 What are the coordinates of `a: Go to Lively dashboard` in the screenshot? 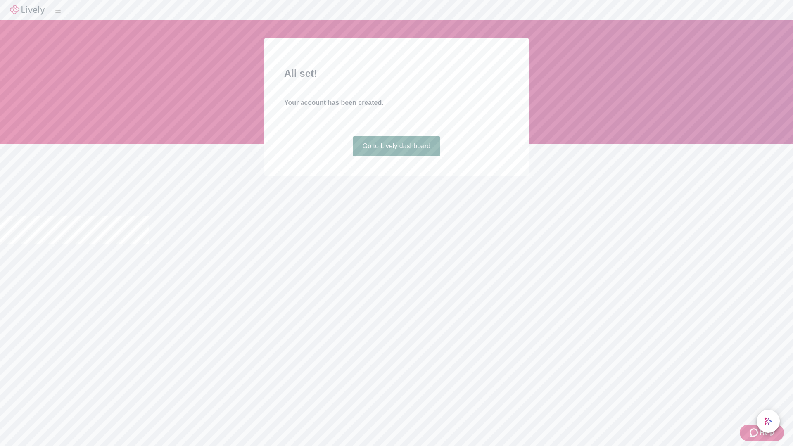 It's located at (397, 146).